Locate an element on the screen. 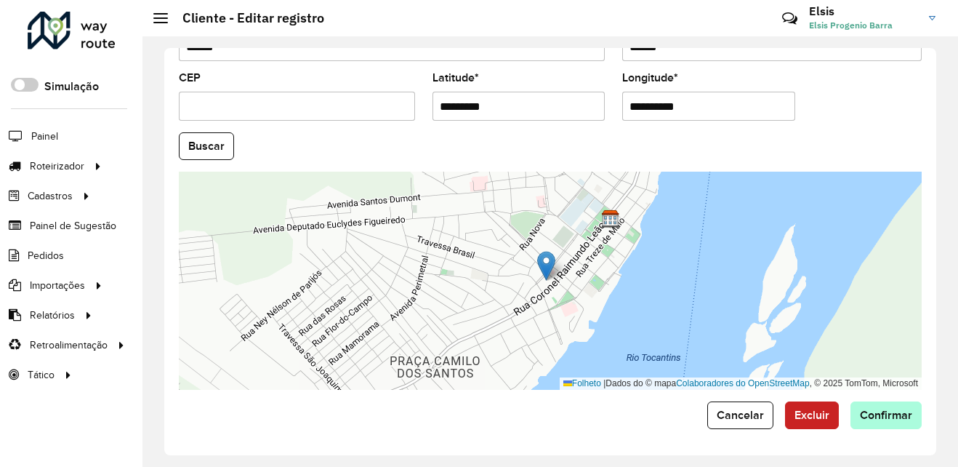 The image size is (958, 467). span: Confirmar is located at coordinates (886, 414).